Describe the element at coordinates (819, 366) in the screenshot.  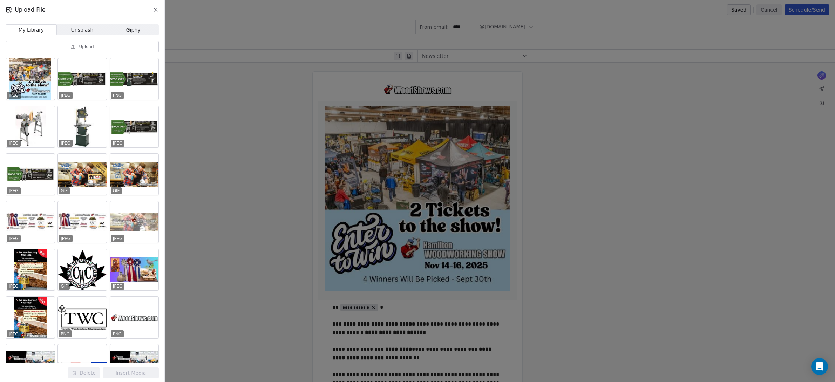
I see `div: Open Intercom Messenger` at that location.